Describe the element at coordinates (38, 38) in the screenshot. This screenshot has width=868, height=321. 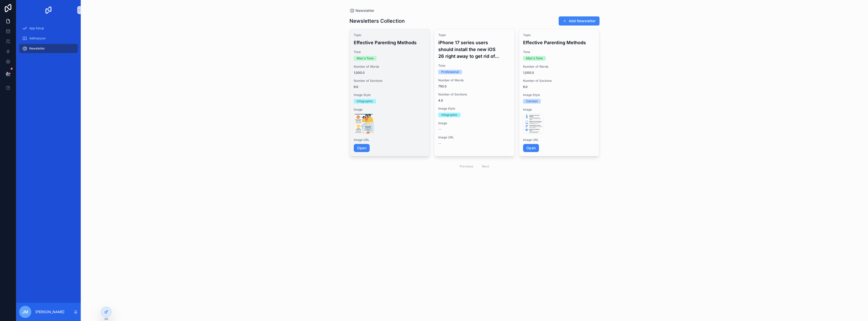
I see `span: AdAnalyzer` at that location.